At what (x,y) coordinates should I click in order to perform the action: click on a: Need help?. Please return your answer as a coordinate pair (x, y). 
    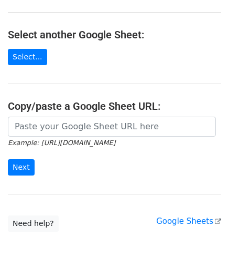
    Looking at the image, I should click on (33, 223).